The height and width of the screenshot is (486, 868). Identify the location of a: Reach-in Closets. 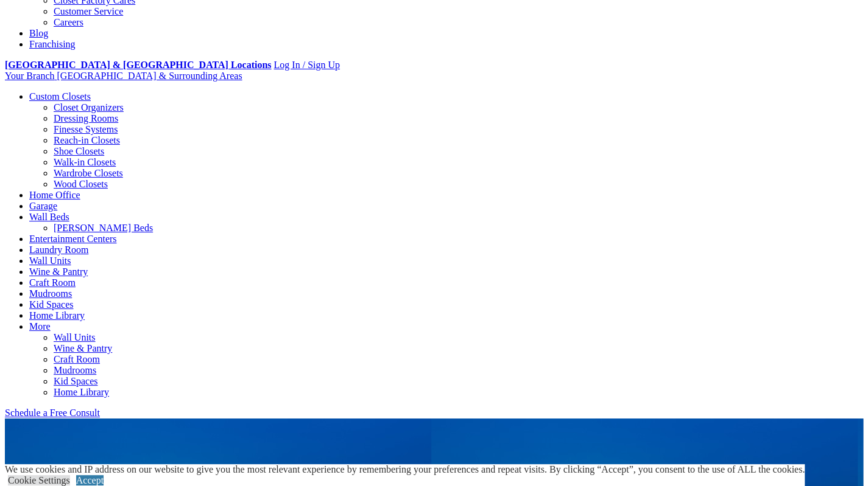
(87, 140).